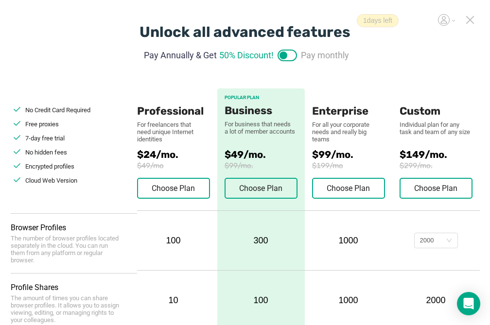 The height and width of the screenshot is (325, 490). Describe the element at coordinates (58, 110) in the screenshot. I see `span: No Credit Card Required` at that location.